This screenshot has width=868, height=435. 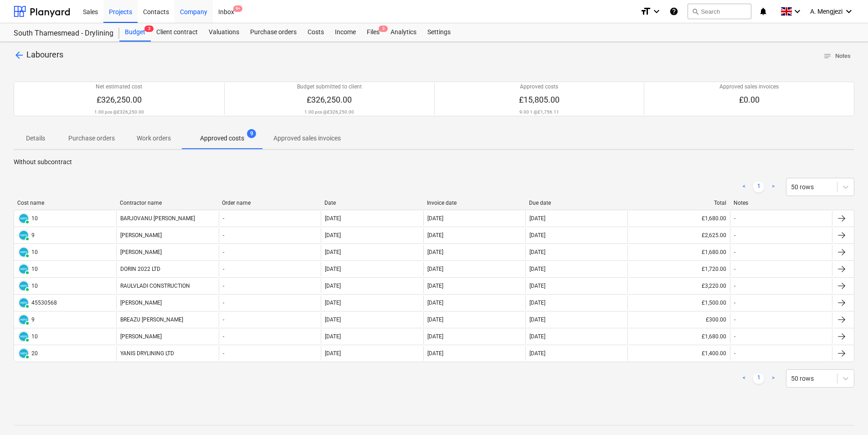 I want to click on div: Chat Widget, so click(x=845, y=414).